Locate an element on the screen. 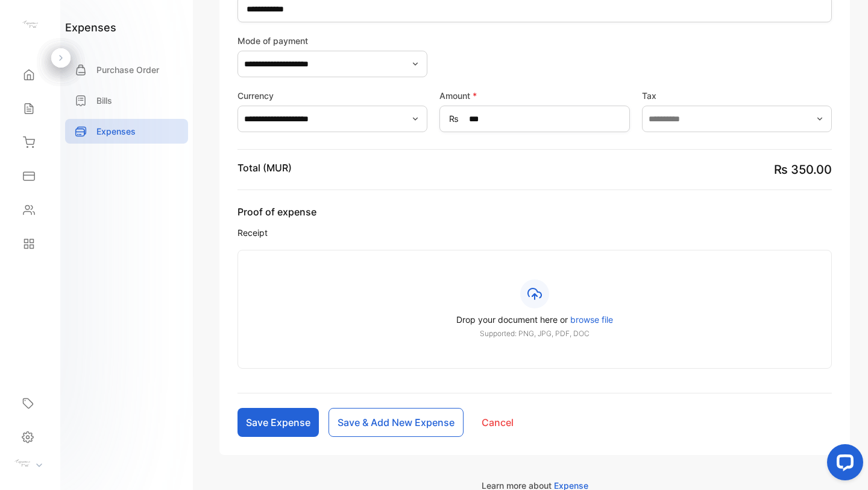 The image size is (868, 490). p: Total (MUR) is located at coordinates (265, 168).